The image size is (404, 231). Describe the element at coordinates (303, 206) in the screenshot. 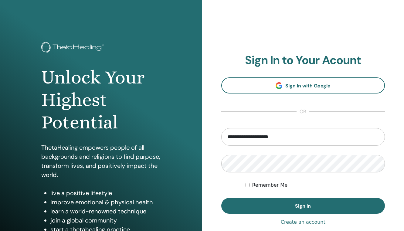

I see `button: Sign In` at that location.